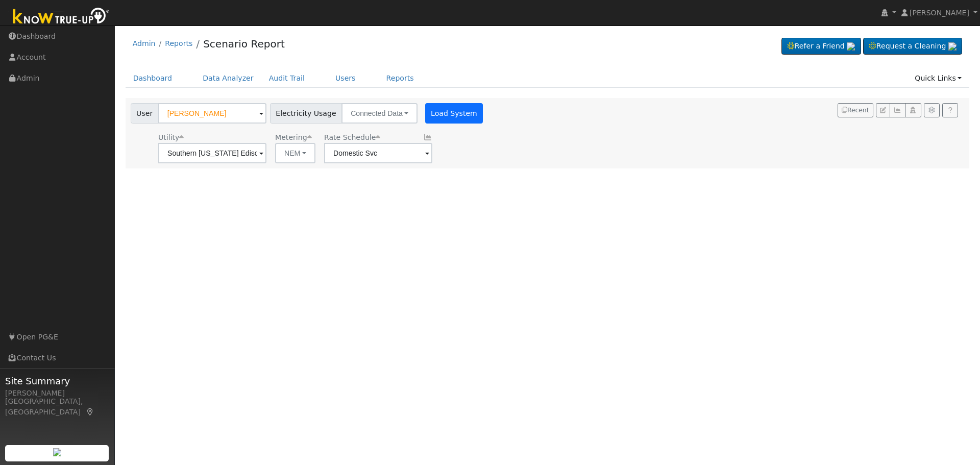  I want to click on div: Metering, so click(295, 137).